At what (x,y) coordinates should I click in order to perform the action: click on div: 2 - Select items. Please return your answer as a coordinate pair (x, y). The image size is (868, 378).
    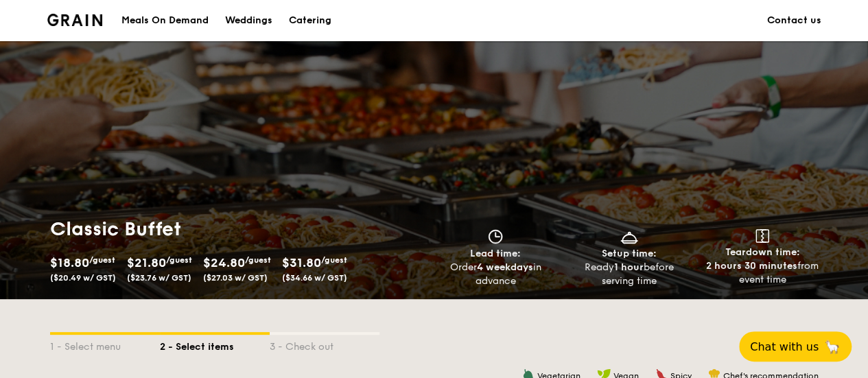
    Looking at the image, I should click on (215, 344).